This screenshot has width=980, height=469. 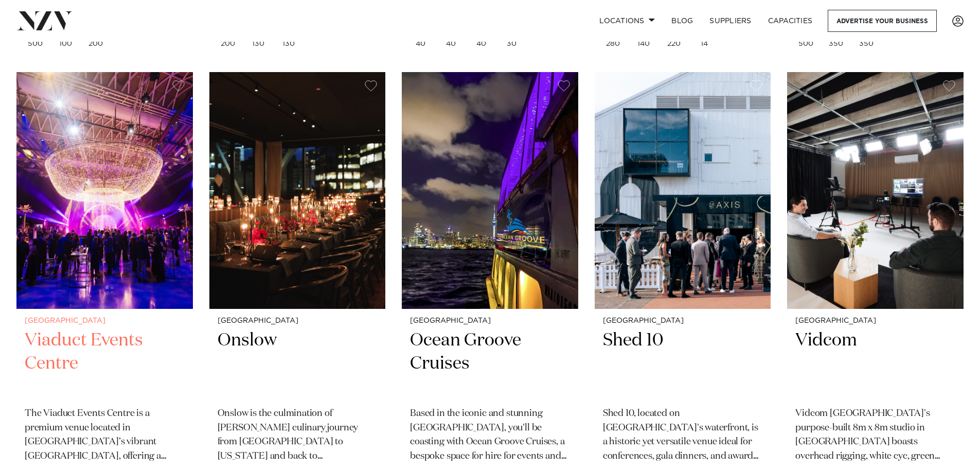 What do you see at coordinates (883, 20) in the screenshot?
I see `a: Advertise your business` at bounding box center [883, 20].